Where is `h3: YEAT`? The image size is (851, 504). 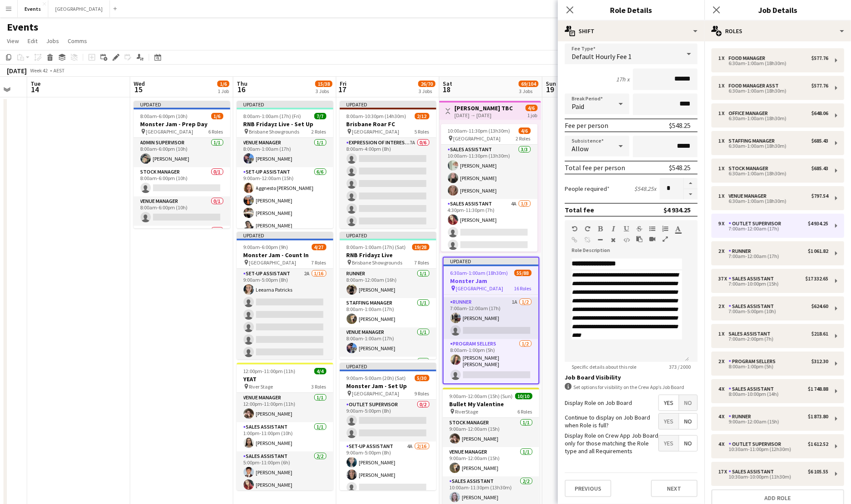
h3: YEAT is located at coordinates (285, 379).